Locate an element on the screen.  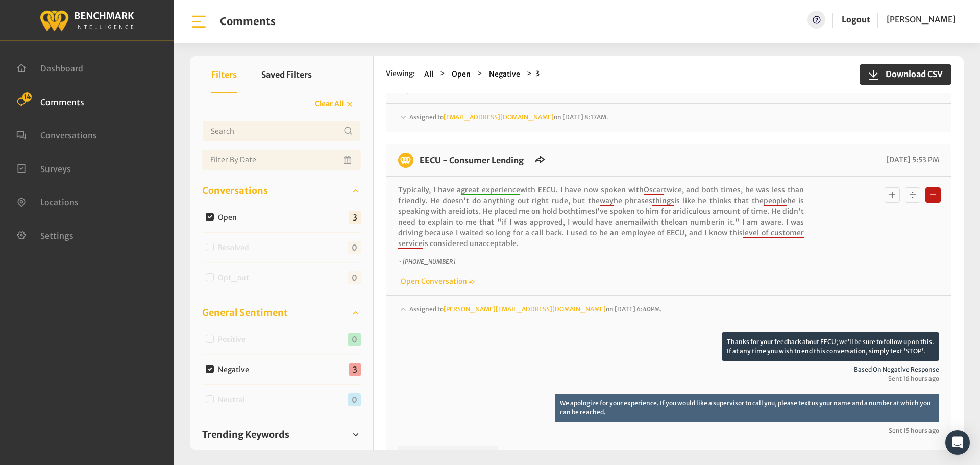
p: Thanks for your feedback about EECU; we’ll be sure to follow up on this. If at any time you wish ... is located at coordinates (831, 347).